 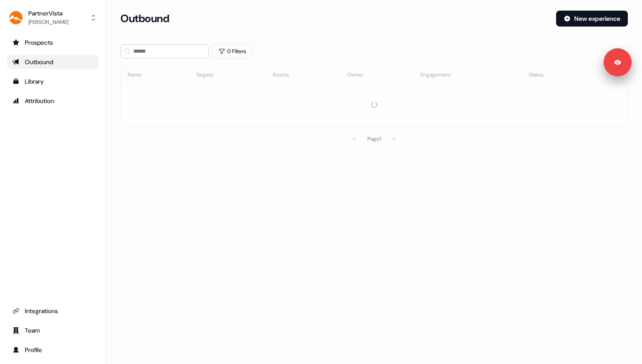 What do you see at coordinates (53, 62) in the screenshot?
I see `a: Go to outbound experience` at bounding box center [53, 62].